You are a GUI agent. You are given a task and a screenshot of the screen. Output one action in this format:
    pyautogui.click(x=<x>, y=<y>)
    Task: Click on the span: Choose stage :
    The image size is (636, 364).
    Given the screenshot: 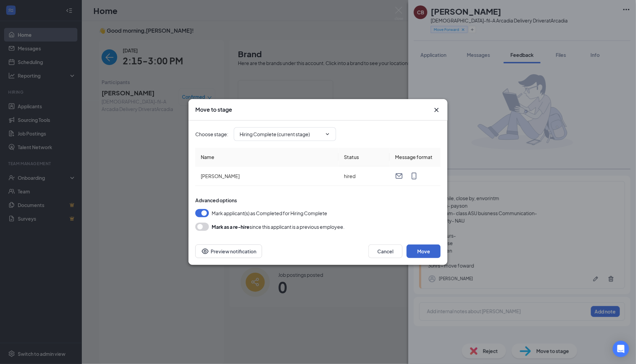 What is the action you would take?
    pyautogui.click(x=212, y=134)
    